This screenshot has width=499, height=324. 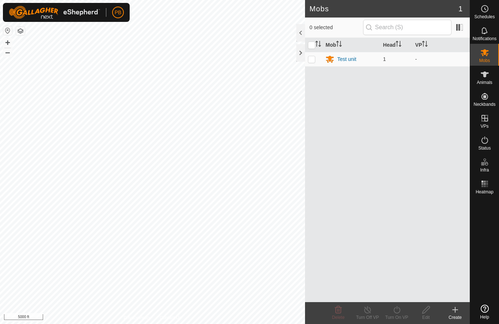 What do you see at coordinates (485, 39) in the screenshot?
I see `span: Notifications` at bounding box center [485, 39].